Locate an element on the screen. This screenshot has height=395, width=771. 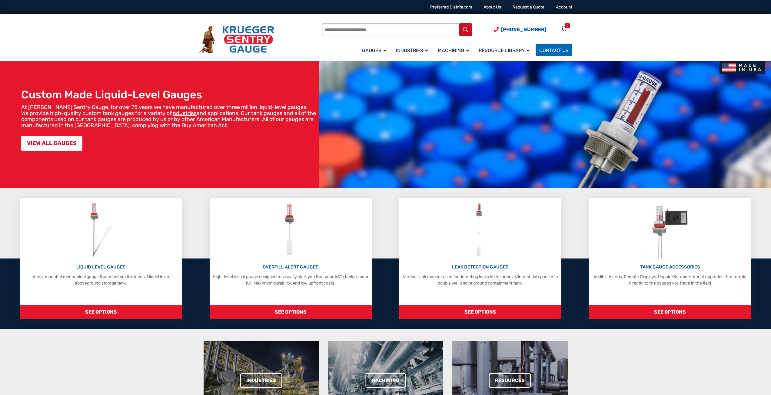
a: About Us is located at coordinates (492, 7).